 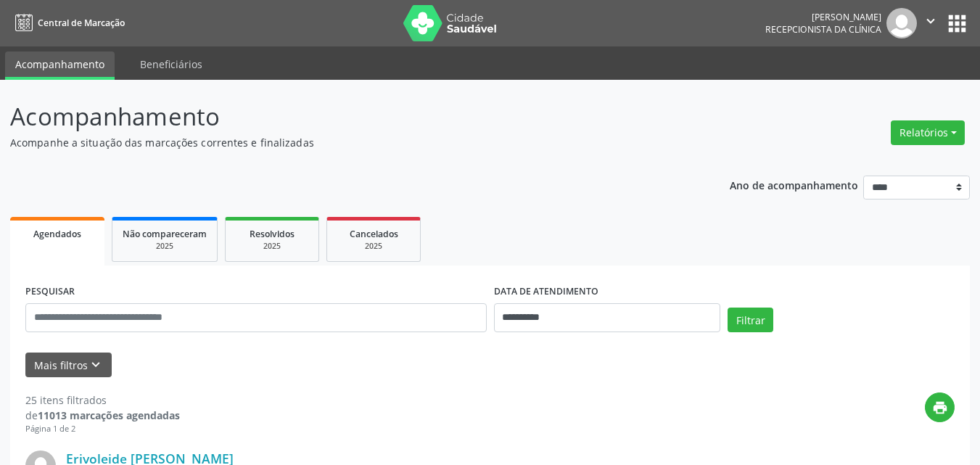 I want to click on label: PESQUISAR, so click(x=50, y=292).